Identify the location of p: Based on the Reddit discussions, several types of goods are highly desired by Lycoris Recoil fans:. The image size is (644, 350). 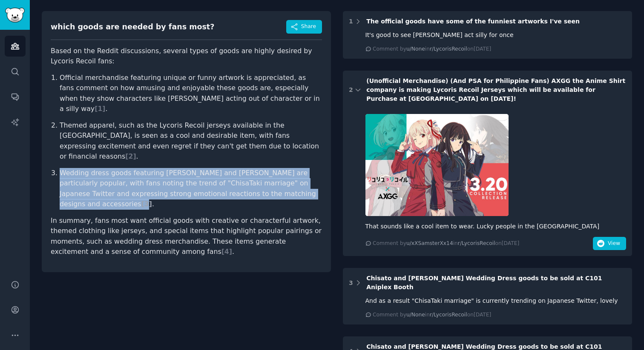
(186, 56).